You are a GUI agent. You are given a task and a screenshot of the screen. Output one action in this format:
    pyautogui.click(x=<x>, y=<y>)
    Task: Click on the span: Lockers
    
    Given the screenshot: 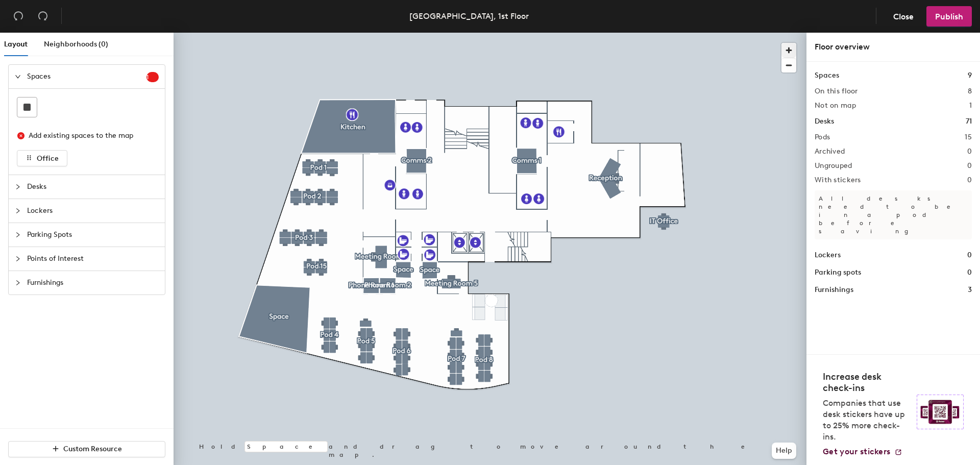 What is the action you would take?
    pyautogui.click(x=93, y=211)
    